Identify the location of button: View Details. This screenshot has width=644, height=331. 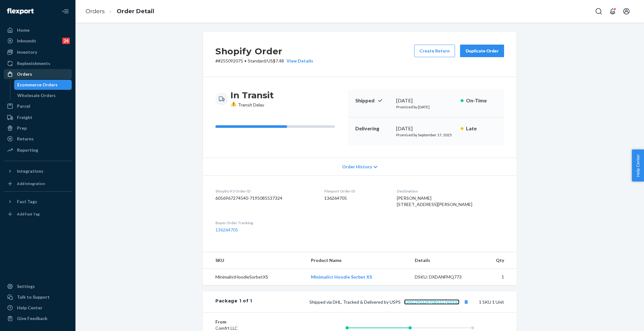
(298, 61).